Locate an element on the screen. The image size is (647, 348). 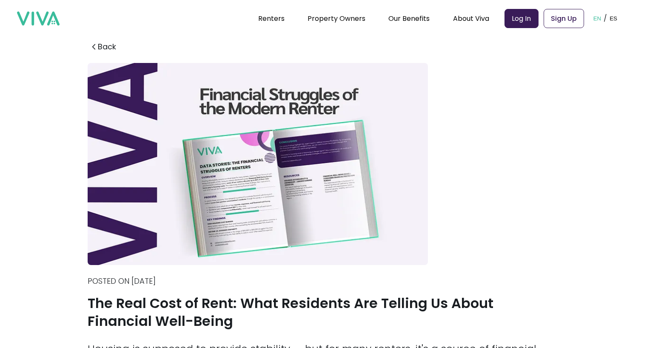
div: Our Benefits is located at coordinates (409, 18).